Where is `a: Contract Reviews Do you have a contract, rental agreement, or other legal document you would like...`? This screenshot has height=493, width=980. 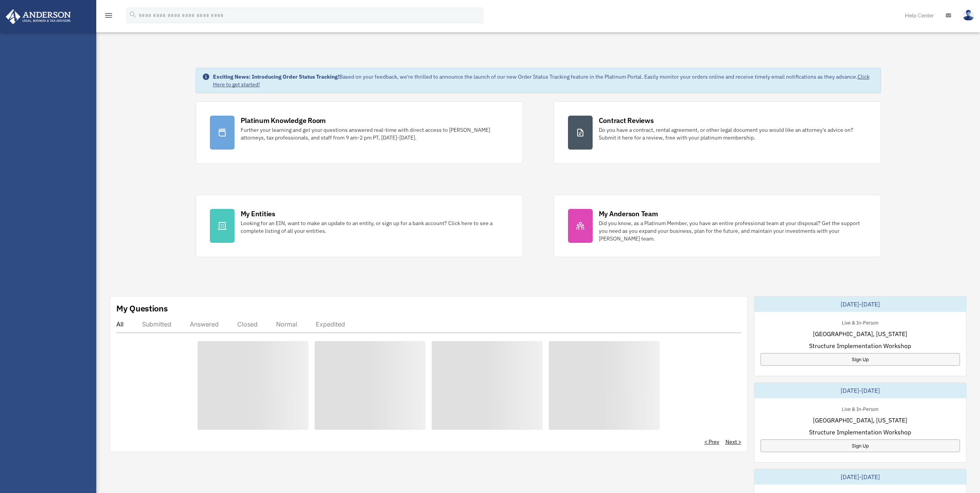 a: Contract Reviews Do you have a contract, rental agreement, or other legal document you would like... is located at coordinates (718, 133).